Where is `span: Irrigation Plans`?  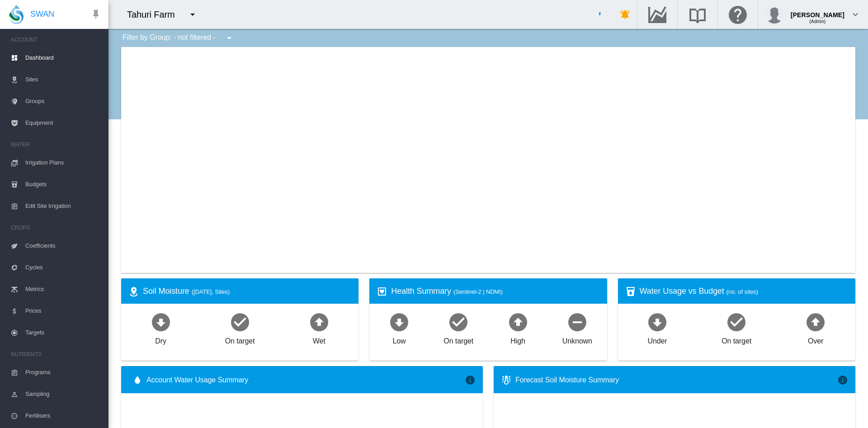
span: Irrigation Plans is located at coordinates (63, 163).